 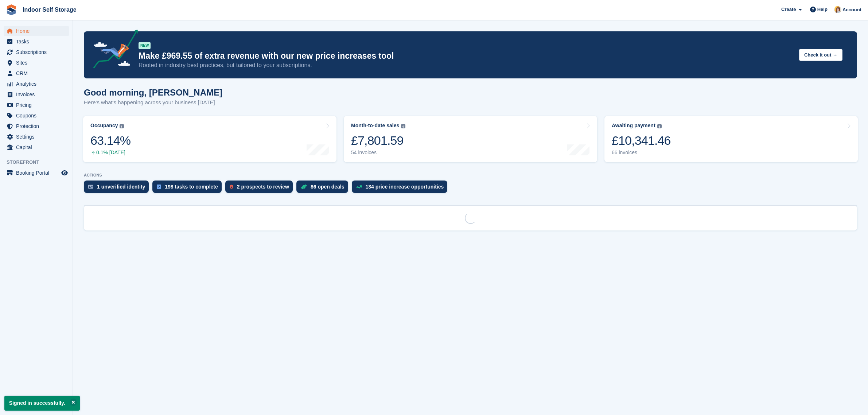 I want to click on span: Booking Portal, so click(x=38, y=172).